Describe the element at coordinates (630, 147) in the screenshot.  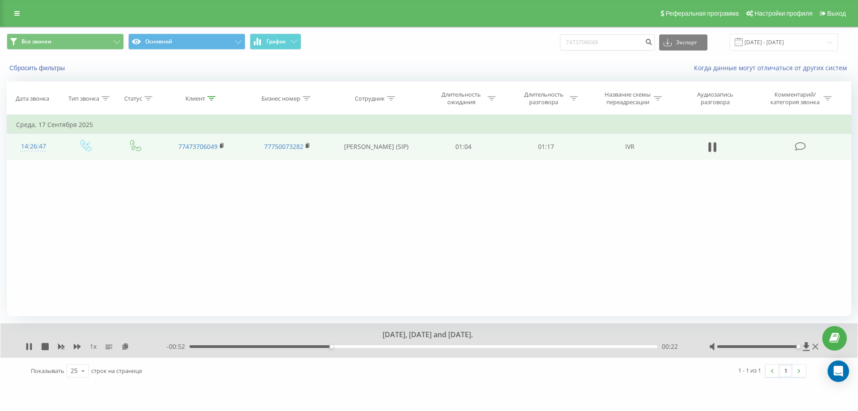
I see `td: IVR` at that location.